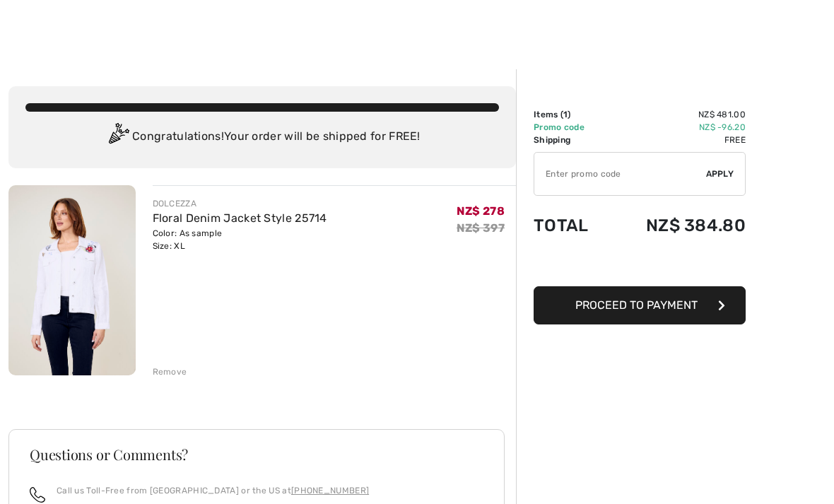 This screenshot has height=504, width=834. I want to click on span: Apply, so click(720, 173).